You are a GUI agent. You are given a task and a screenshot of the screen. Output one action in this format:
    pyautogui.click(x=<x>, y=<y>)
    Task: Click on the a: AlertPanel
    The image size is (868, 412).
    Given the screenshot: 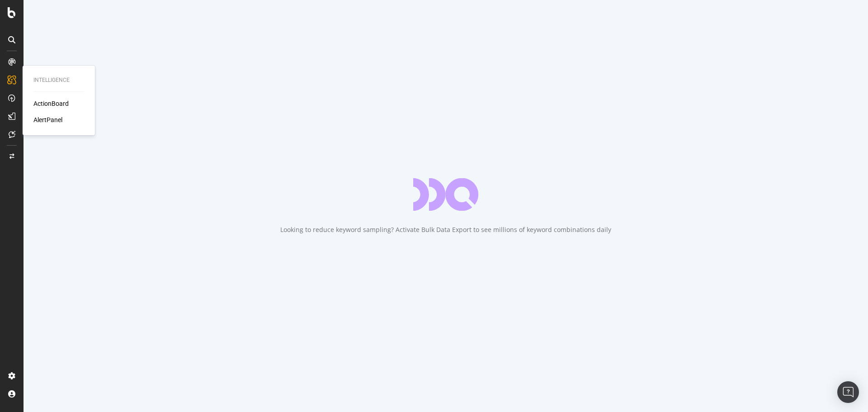 What is the action you would take?
    pyautogui.click(x=48, y=120)
    